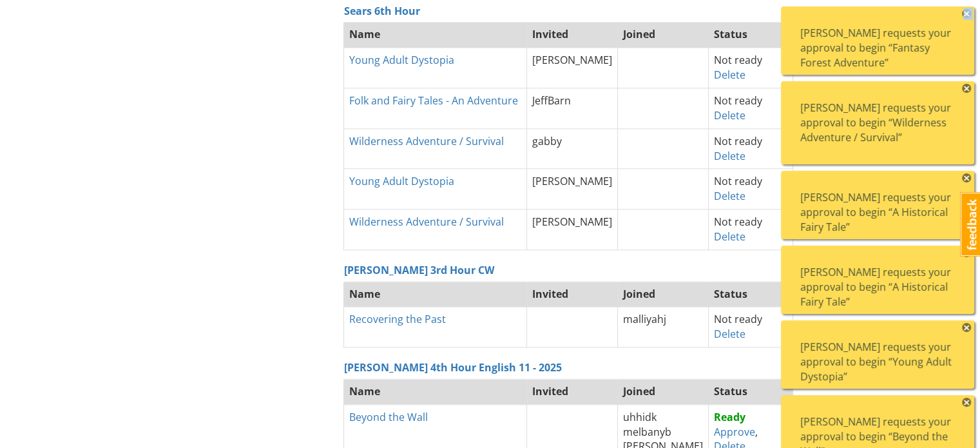  I want to click on a: Folk and Fairy Tales - An Adventure, so click(434, 100).